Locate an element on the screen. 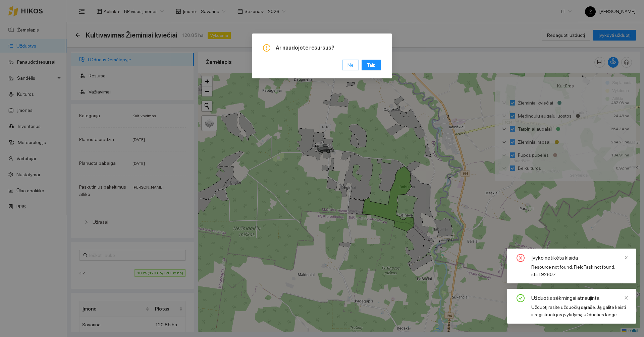  span: check-circle is located at coordinates (521, 299).